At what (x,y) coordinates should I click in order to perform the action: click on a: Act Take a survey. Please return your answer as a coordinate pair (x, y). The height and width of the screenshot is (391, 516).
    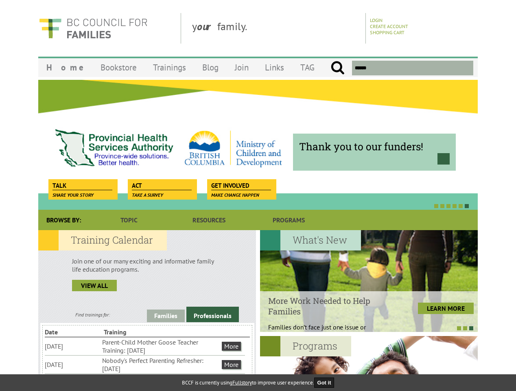
    Looking at the image, I should click on (162, 185).